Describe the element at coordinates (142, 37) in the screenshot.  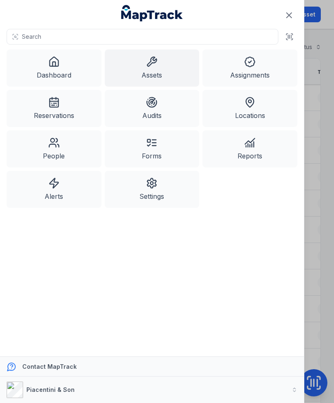
I see `button: Search` at that location.